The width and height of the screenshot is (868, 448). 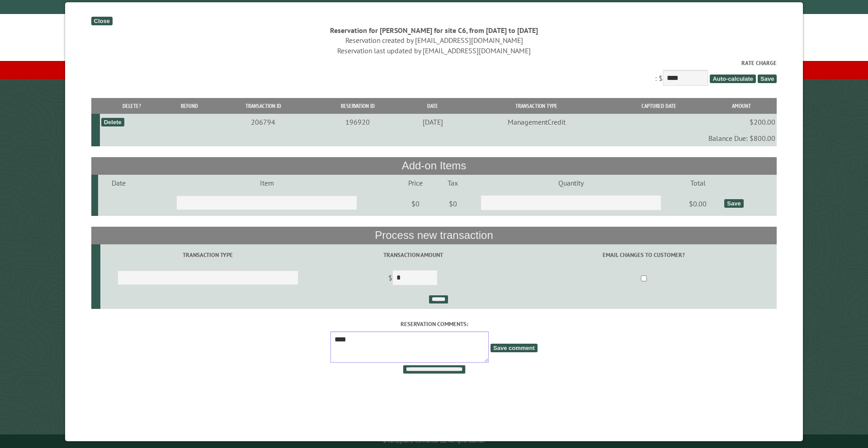 I want to click on th: Date, so click(x=433, y=105).